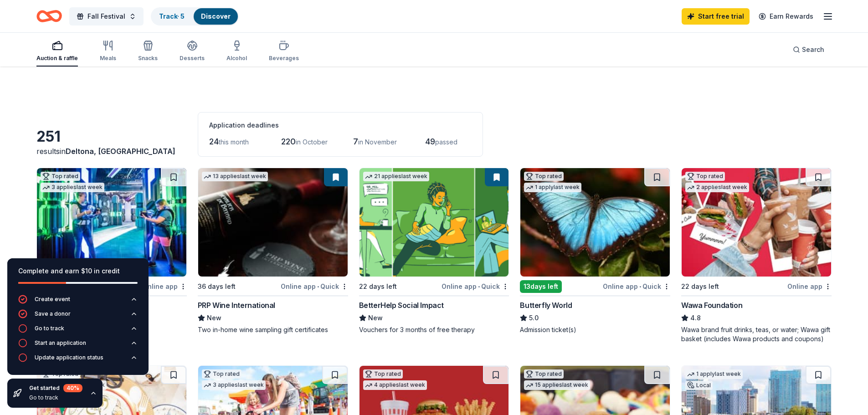  What do you see at coordinates (111, 251) in the screenshot?
I see `a: Image for WonderWorks OrlandoTop rated3 applieslast week13days leftOnline appWonderWorks Orlando5...` at bounding box center [111, 251].